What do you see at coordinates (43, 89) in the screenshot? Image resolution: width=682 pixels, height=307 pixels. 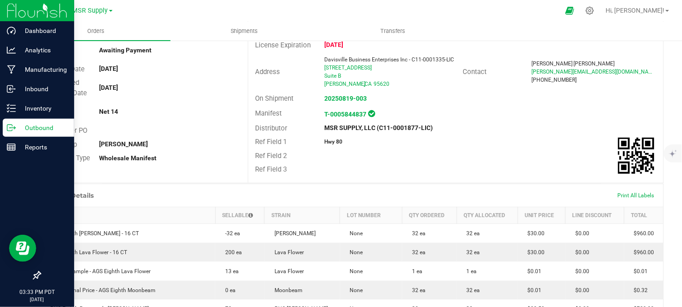 I see `p: Inbound` at bounding box center [43, 89].